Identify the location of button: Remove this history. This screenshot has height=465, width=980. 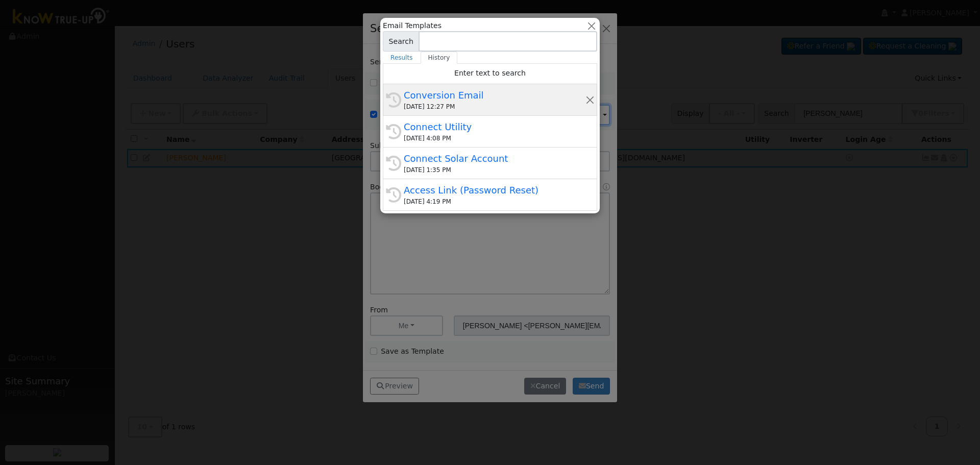
(590, 99).